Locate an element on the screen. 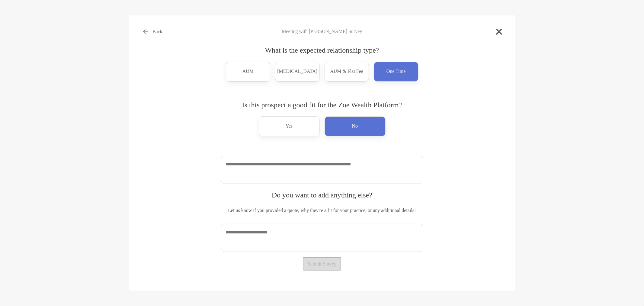 Image resolution: width=644 pixels, height=306 pixels. img: button icon is located at coordinates (146, 32).